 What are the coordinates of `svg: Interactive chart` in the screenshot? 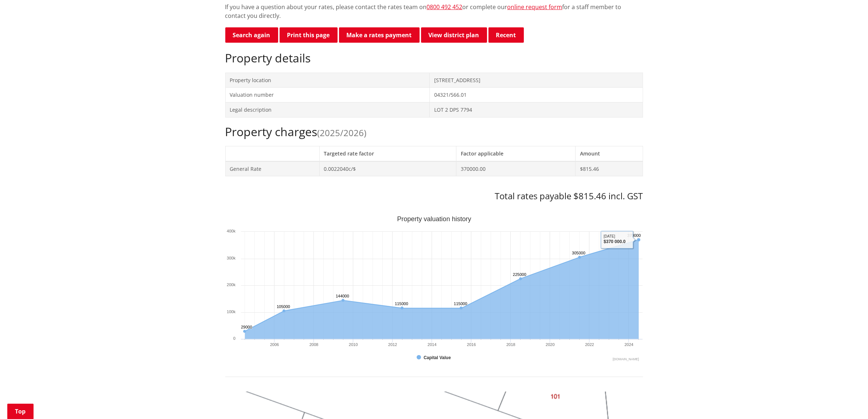 It's located at (434, 289).